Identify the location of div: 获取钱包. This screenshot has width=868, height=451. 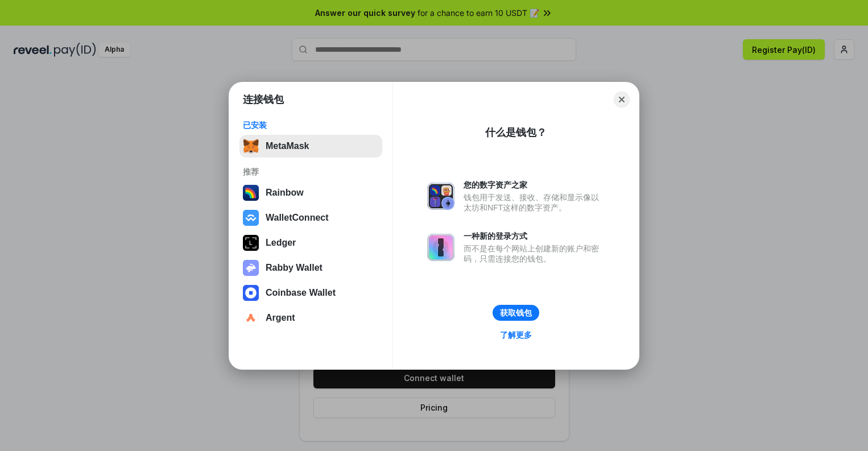
(516, 313).